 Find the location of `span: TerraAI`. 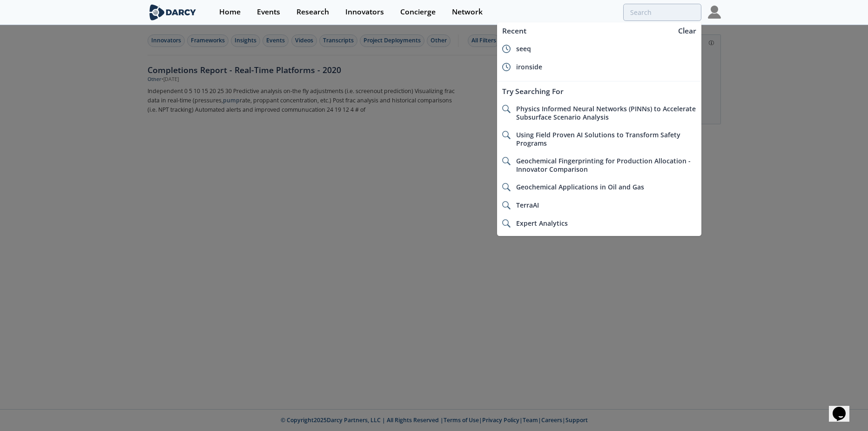

span: TerraAI is located at coordinates (528, 205).